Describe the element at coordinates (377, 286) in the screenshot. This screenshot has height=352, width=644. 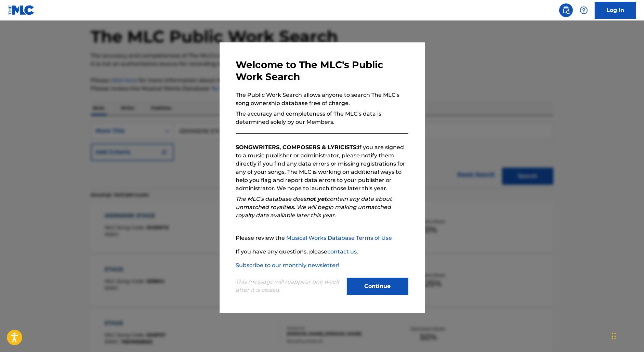
I see `button: Continue` at that location.